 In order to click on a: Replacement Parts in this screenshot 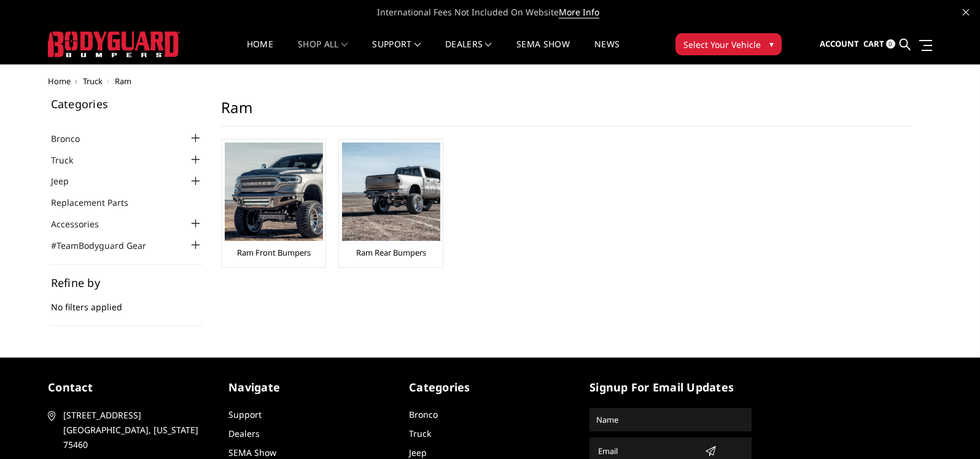, I will do `click(97, 202)`.